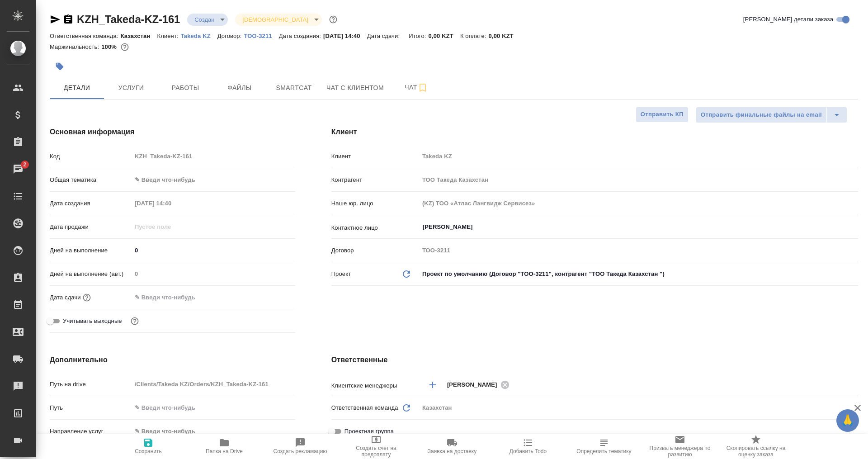 This screenshot has height=459, width=868. What do you see at coordinates (231, 36) in the screenshot?
I see `p: Договор:` at bounding box center [231, 36].